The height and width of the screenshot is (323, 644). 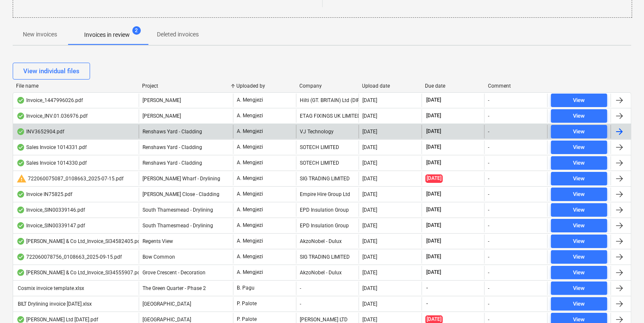 What do you see at coordinates (137, 30) in the screenshot?
I see `span: 2` at bounding box center [137, 30].